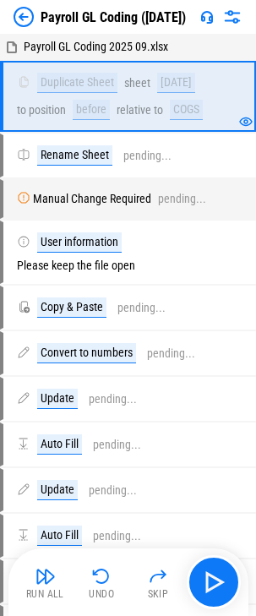 This screenshot has width=256, height=616. Describe the element at coordinates (101, 576) in the screenshot. I see `img: Undo` at that location.